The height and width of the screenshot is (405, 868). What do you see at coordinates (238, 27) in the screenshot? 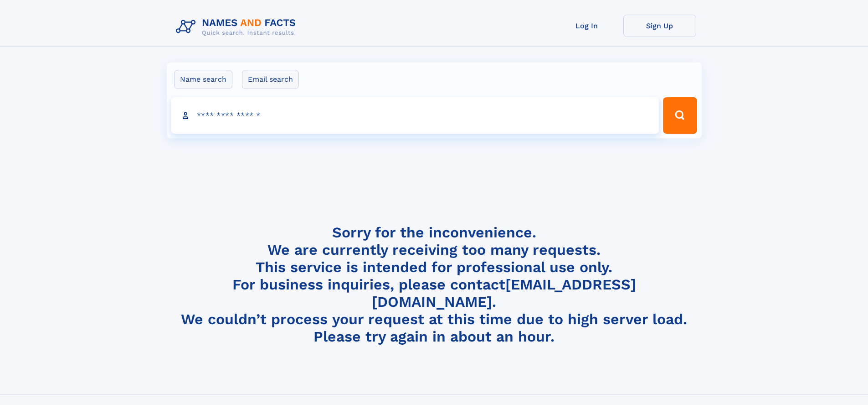
I see `img: Logo Names and Facts` at bounding box center [238, 27].